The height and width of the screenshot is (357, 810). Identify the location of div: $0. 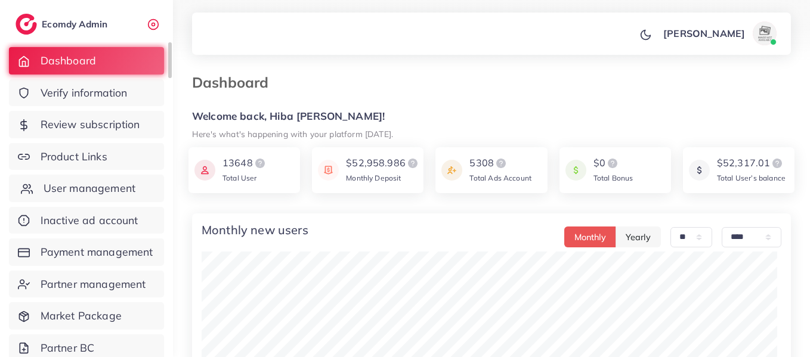
(613, 163).